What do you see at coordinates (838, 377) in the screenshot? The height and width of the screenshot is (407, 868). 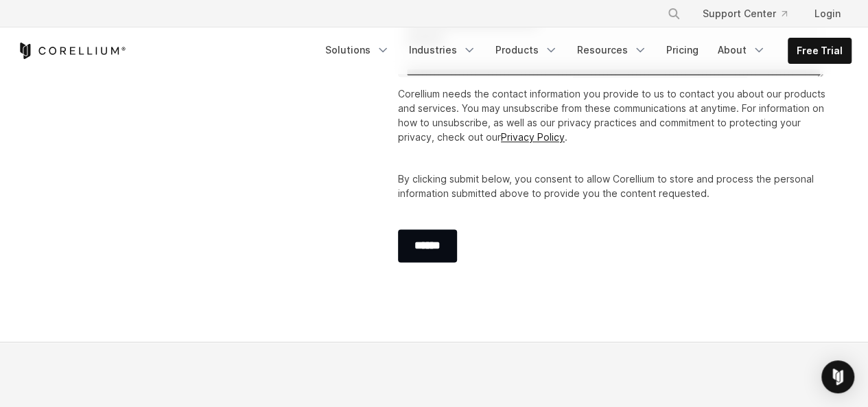 I see `div: Open Intercom Messenger` at bounding box center [838, 377].